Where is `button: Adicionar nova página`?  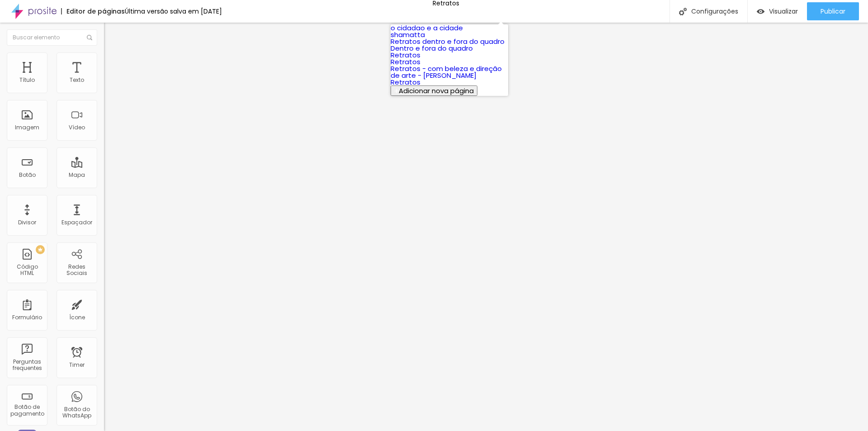 button: Adicionar nova página is located at coordinates (434, 90).